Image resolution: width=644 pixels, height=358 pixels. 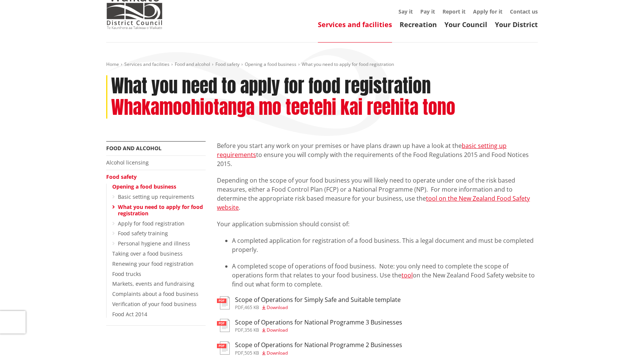 I want to click on a: Food safety training, so click(x=143, y=233).